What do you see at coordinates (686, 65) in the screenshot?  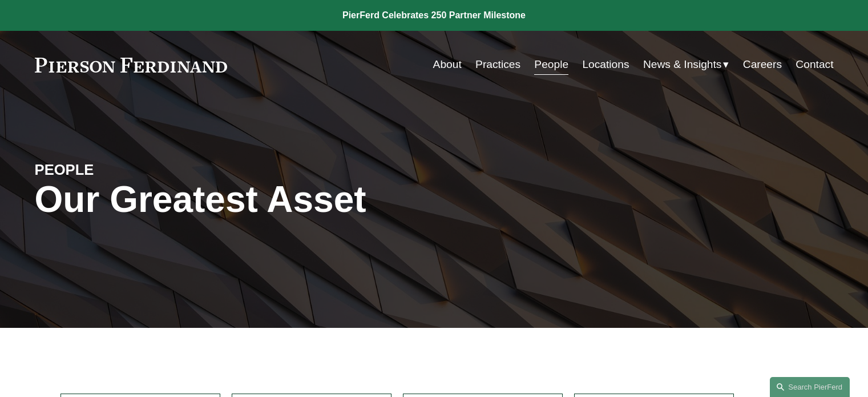 I see `a: folder dropdown` at bounding box center [686, 65].